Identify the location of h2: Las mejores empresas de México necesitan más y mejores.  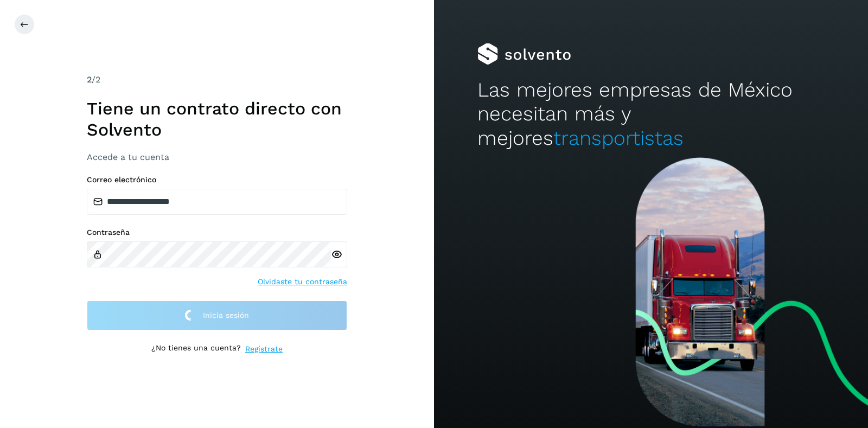
(651, 114).